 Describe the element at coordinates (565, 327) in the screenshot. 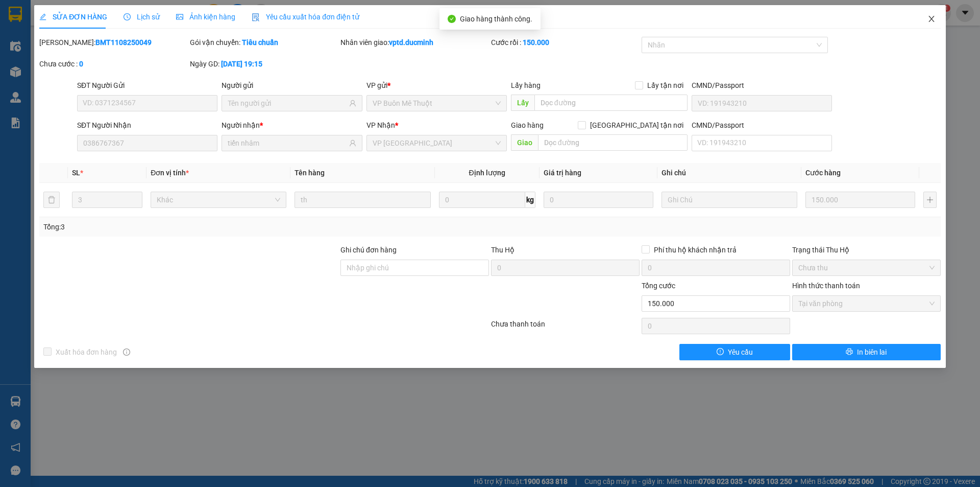

I see `div: Chưa thanh toán` at that location.